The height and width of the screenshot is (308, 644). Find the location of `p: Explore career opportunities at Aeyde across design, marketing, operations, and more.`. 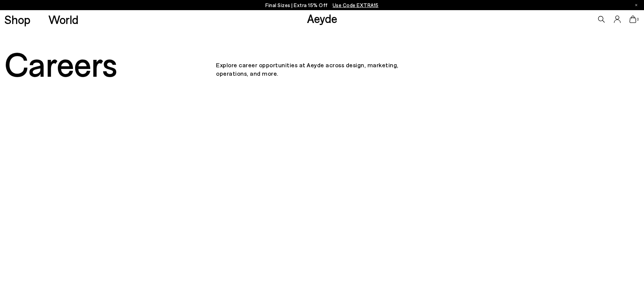

p: Explore career opportunities at Aeyde across design, marketing, operations, and more. is located at coordinates (322, 63).